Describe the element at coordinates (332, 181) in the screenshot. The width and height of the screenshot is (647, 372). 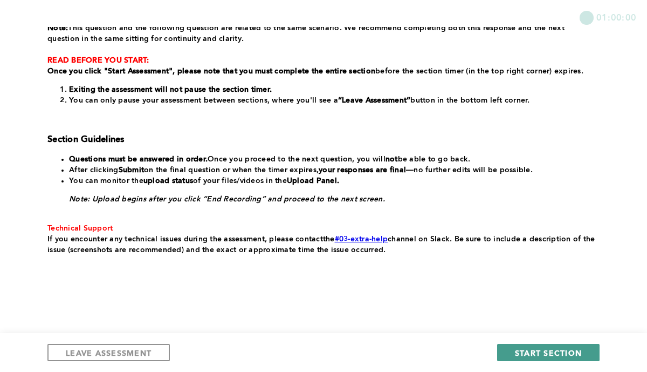
I see `li: You can monitor the of your files/videos in the` at that location.